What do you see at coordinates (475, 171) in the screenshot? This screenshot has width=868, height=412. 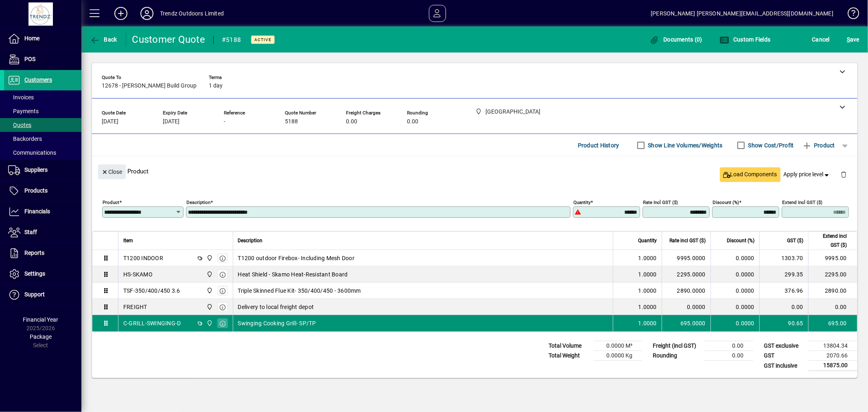 I see `div: Product` at bounding box center [475, 171].